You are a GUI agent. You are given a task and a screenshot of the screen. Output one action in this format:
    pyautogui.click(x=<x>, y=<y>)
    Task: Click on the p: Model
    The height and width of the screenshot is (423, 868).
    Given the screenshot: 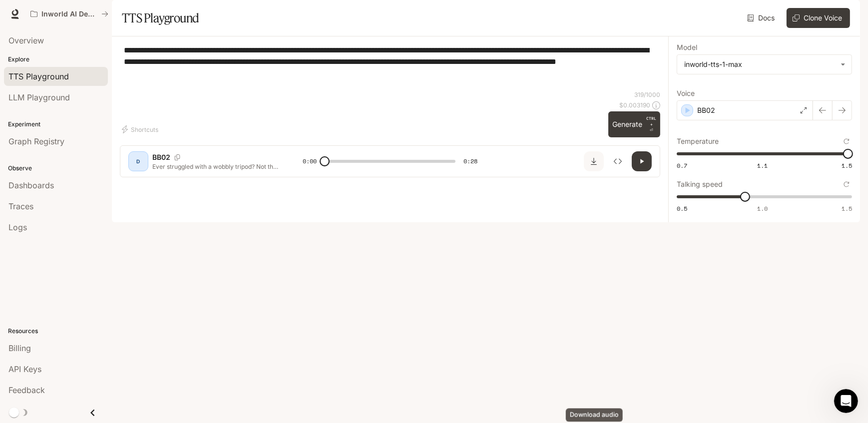 What is the action you would take?
    pyautogui.click(x=687, y=47)
    